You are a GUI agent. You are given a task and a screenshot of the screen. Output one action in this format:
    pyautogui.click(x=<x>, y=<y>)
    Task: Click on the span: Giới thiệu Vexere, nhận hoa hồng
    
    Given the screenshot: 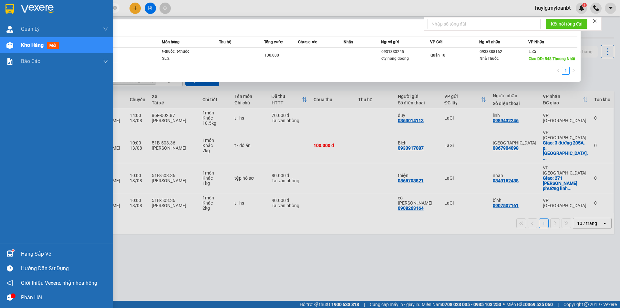 What is the action you would take?
    pyautogui.click(x=59, y=283)
    